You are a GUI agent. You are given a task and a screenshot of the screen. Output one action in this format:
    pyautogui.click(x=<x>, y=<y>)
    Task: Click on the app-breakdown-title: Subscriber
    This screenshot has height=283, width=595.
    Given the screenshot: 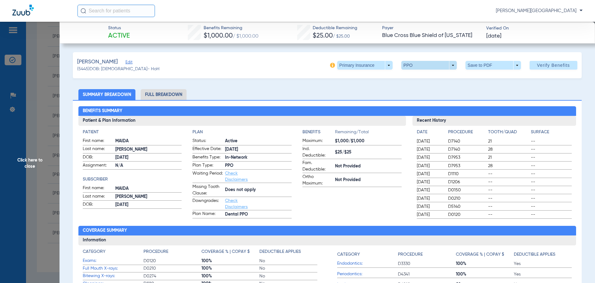 What is the action you would take?
    pyautogui.click(x=132, y=179)
    